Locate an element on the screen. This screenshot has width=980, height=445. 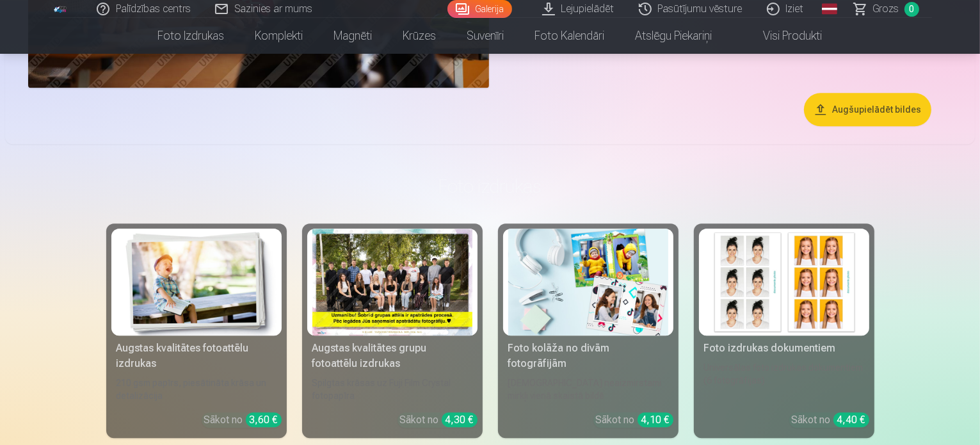
div: Augstas kvalitātes grupu fotoattēlu izdrukas is located at coordinates (392, 356).